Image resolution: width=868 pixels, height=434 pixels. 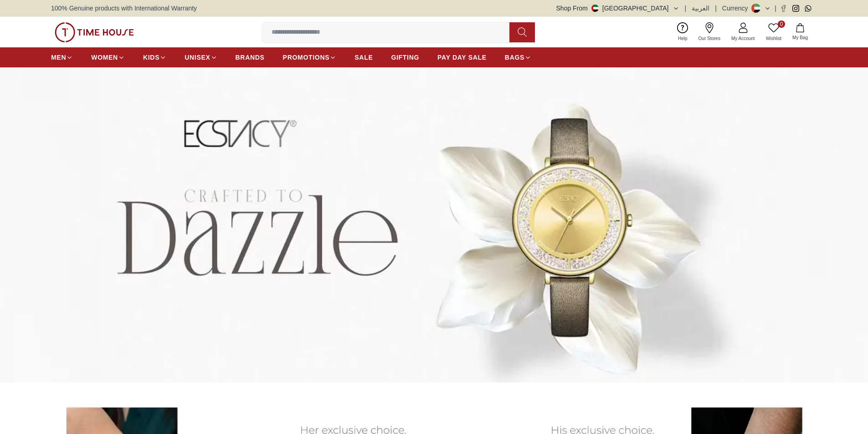 I want to click on a: PAY DAY SALE, so click(x=462, y=58).